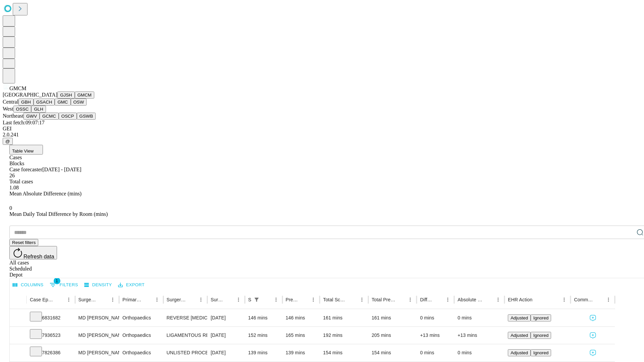  I want to click on span: Table View, so click(23, 151).